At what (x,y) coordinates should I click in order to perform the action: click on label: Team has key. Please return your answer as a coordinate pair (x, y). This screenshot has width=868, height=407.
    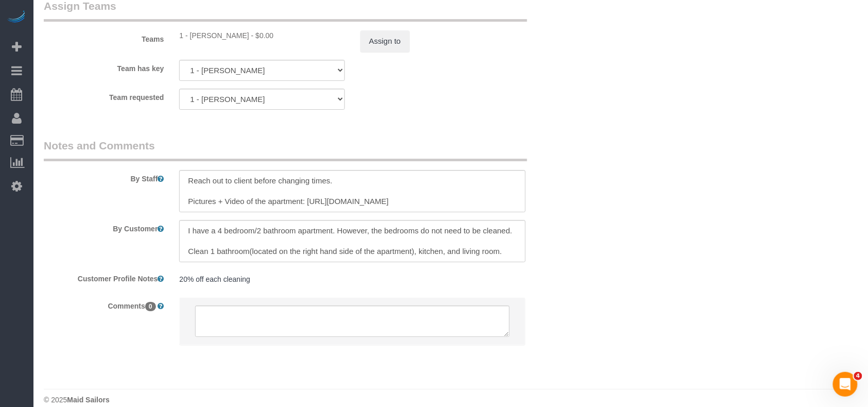
    Looking at the image, I should click on (103, 67).